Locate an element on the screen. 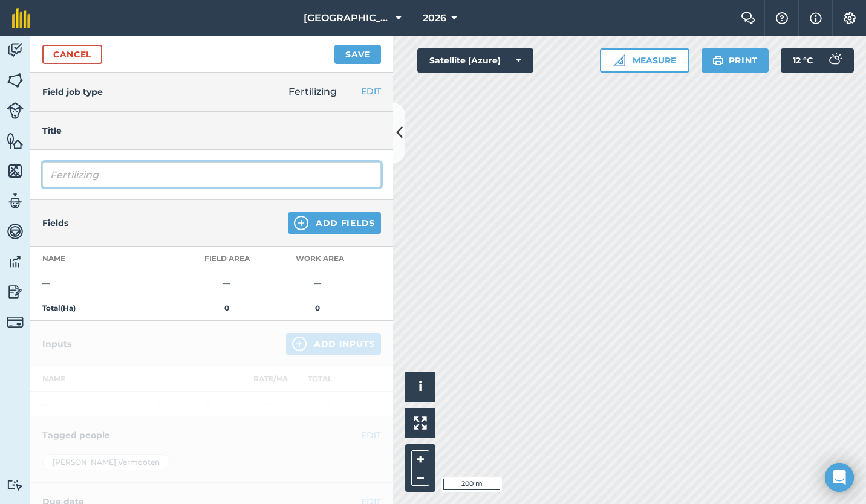 The height and width of the screenshot is (504, 866). button: EDIT is located at coordinates (371, 91).